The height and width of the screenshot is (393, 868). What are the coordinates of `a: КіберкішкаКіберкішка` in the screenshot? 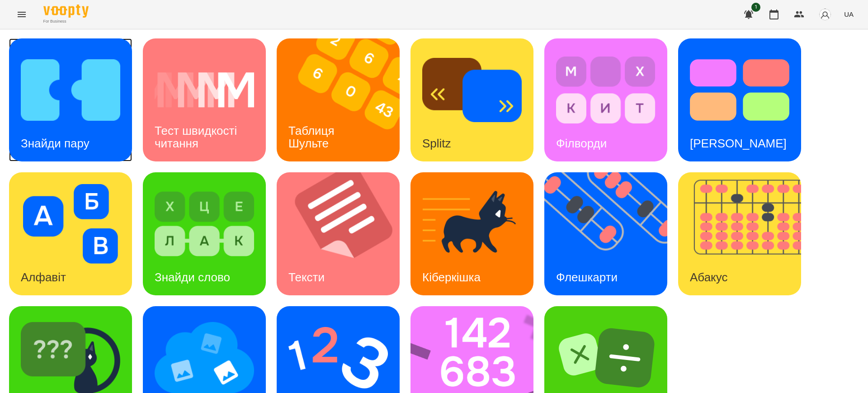 It's located at (472, 234).